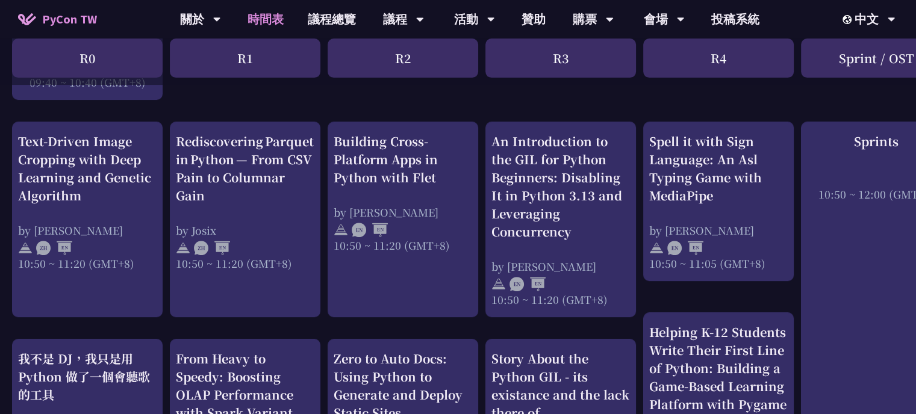  I want to click on div: R0, so click(87, 58).